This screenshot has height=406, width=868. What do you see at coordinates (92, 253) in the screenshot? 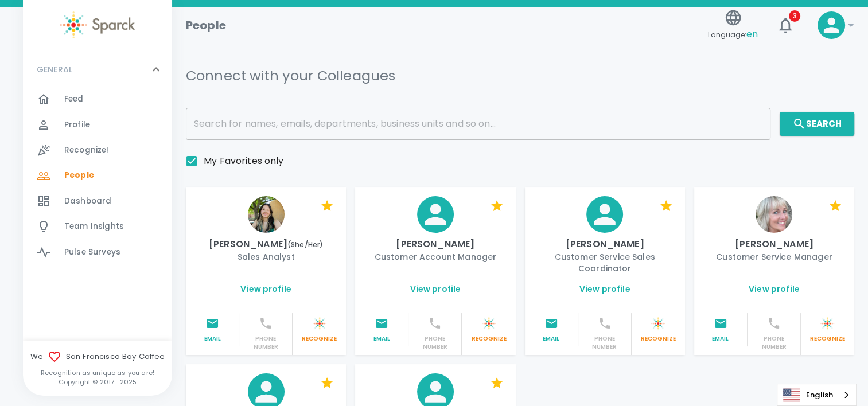
I see `span: Pulse Surveys` at bounding box center [92, 253].